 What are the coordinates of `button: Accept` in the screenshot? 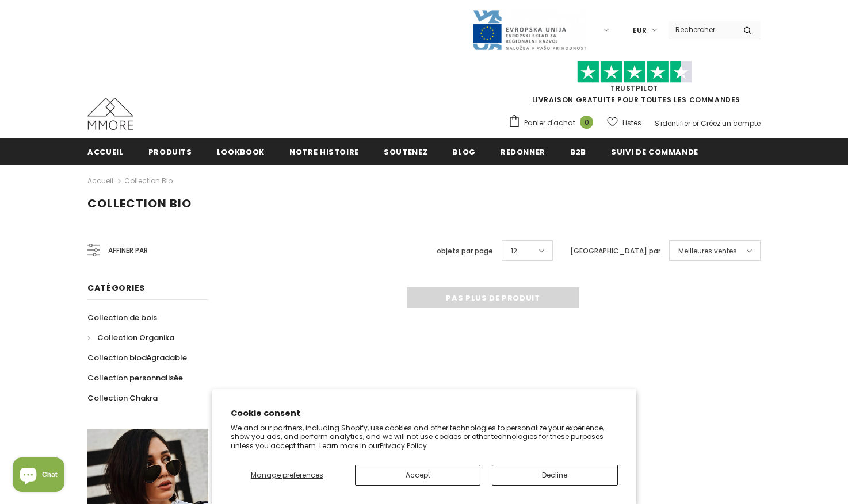 It's located at (418, 475).